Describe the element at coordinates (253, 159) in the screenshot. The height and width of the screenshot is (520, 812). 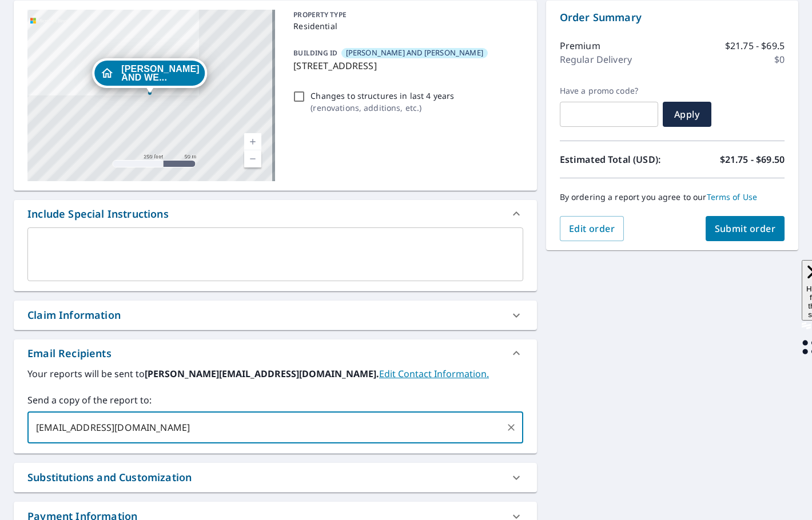
I see `a: Current Level 17, Zoom Out` at that location.